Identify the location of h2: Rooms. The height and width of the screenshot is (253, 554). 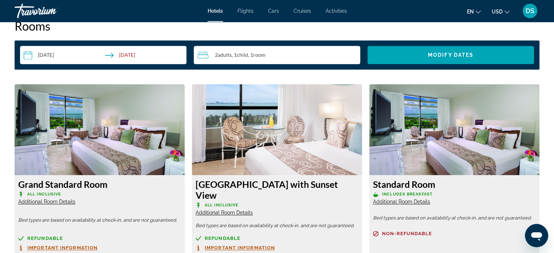
(277, 26).